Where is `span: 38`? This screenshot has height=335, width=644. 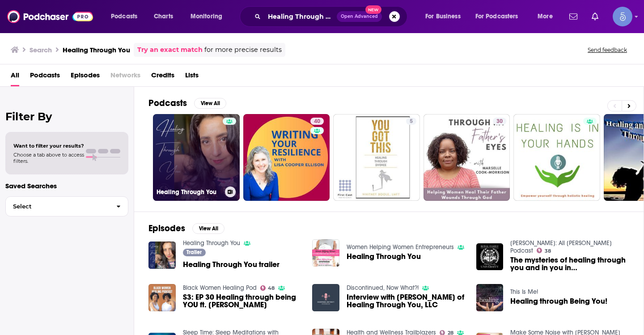
span: 38 is located at coordinates (548, 251).